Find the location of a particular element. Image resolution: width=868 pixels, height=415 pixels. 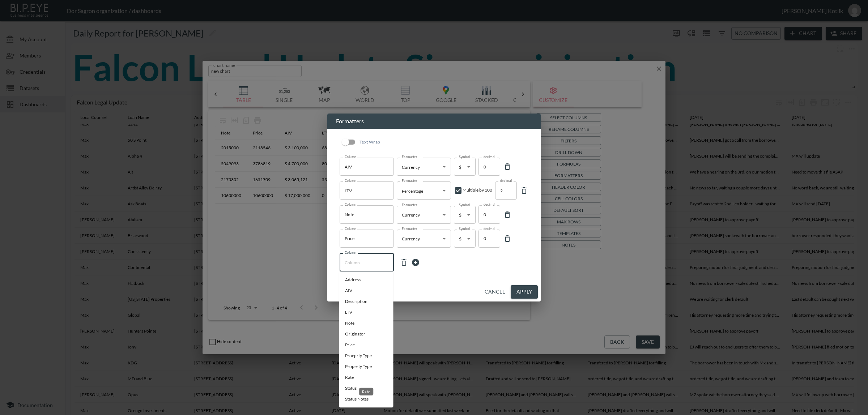

li: LTV is located at coordinates (367, 313).